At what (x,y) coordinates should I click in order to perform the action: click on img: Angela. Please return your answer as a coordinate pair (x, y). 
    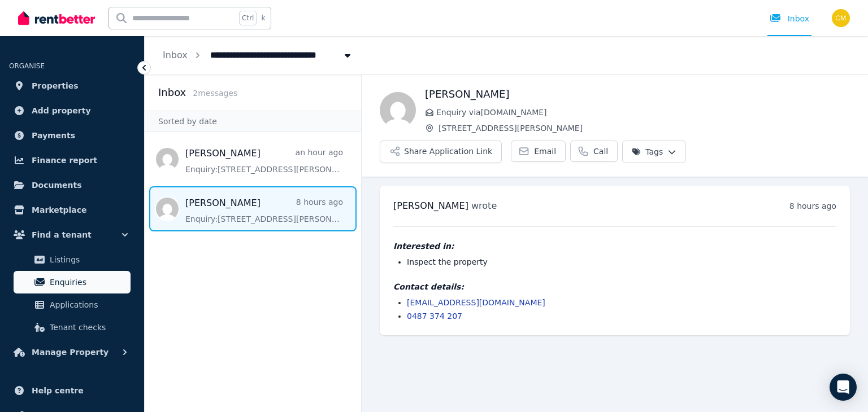
    Looking at the image, I should click on (398, 110).